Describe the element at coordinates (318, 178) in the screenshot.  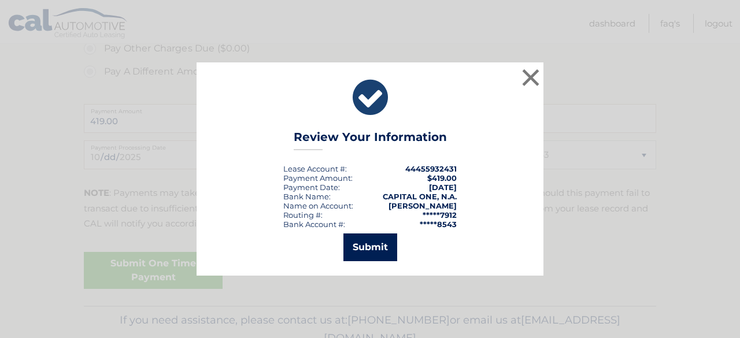
I see `div: Payment Amount:` at that location.